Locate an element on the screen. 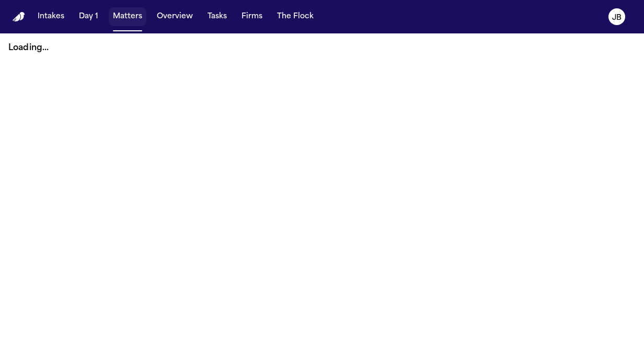 This screenshot has height=352, width=644. a: Day 1 is located at coordinates (89, 17).